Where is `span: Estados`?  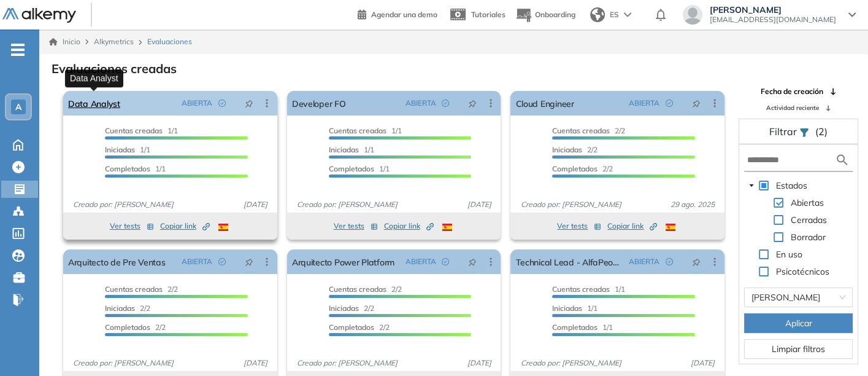
span: Estados is located at coordinates (791, 186).